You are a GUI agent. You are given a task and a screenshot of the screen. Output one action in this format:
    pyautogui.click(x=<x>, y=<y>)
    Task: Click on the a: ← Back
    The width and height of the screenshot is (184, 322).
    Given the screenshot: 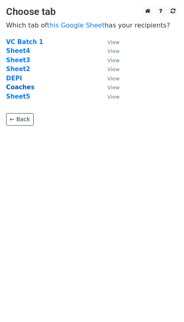 What is the action you would take?
    pyautogui.click(x=20, y=119)
    